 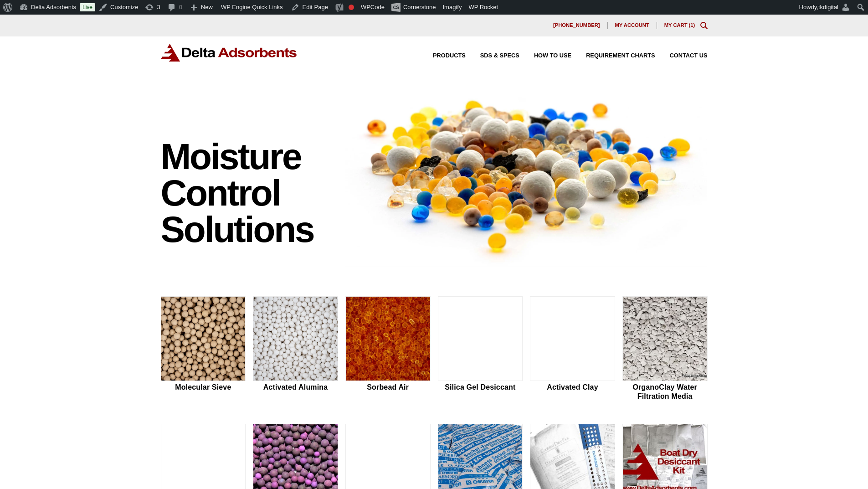 I want to click on a: SDS & SPECS, so click(x=493, y=55).